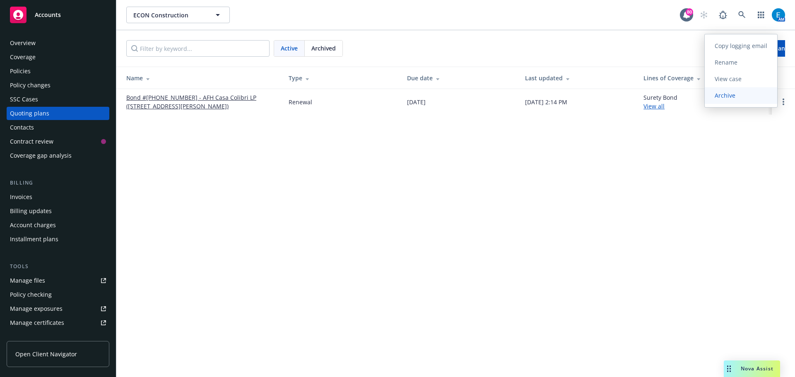  What do you see at coordinates (578, 78) in the screenshot?
I see `div: Last updated` at bounding box center [578, 78].